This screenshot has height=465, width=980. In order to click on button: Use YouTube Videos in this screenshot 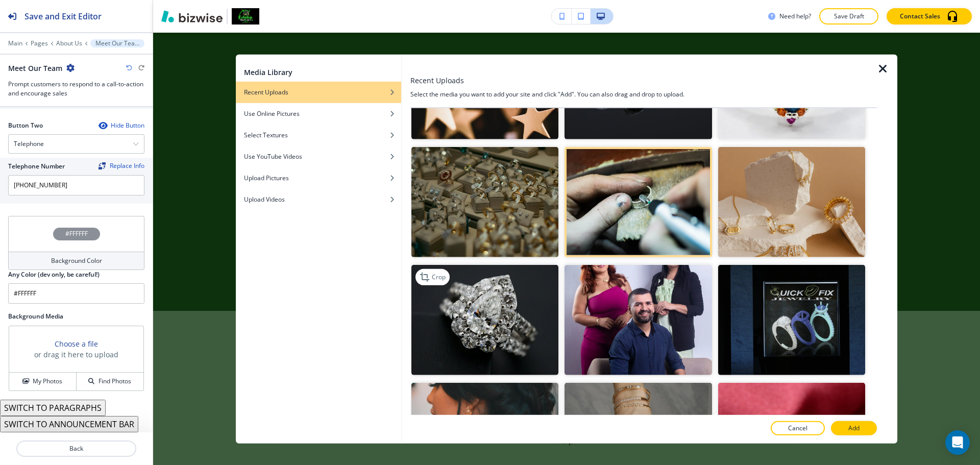, I will do `click(319, 156)`.